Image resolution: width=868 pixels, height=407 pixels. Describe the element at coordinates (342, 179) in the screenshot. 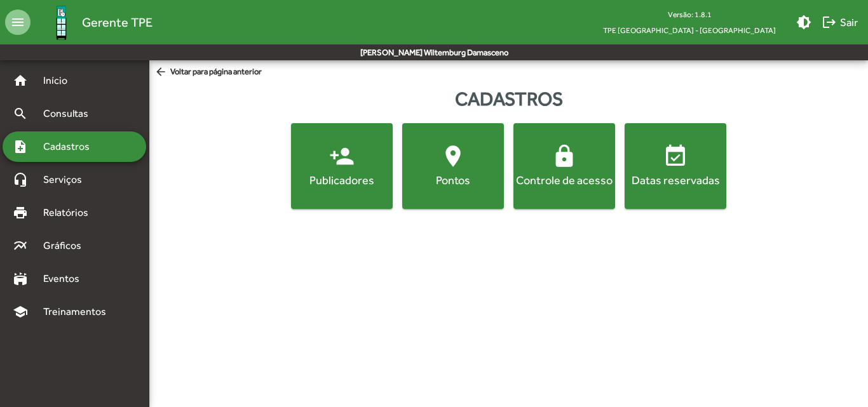

I see `div: Publicadores` at that location.